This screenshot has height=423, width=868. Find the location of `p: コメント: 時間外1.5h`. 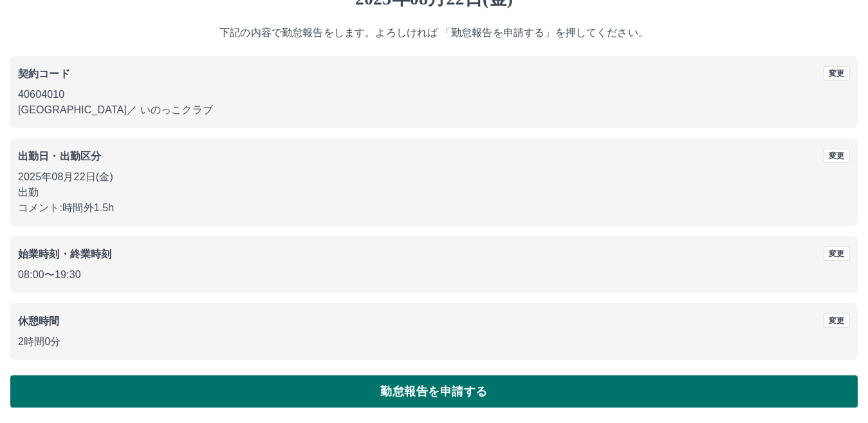

p: コメント: 時間外1.5h is located at coordinates (434, 208).